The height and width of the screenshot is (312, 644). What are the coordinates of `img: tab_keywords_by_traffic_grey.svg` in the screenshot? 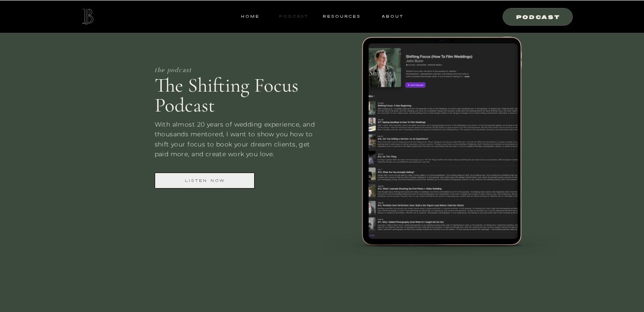 It's located at (91, 55).